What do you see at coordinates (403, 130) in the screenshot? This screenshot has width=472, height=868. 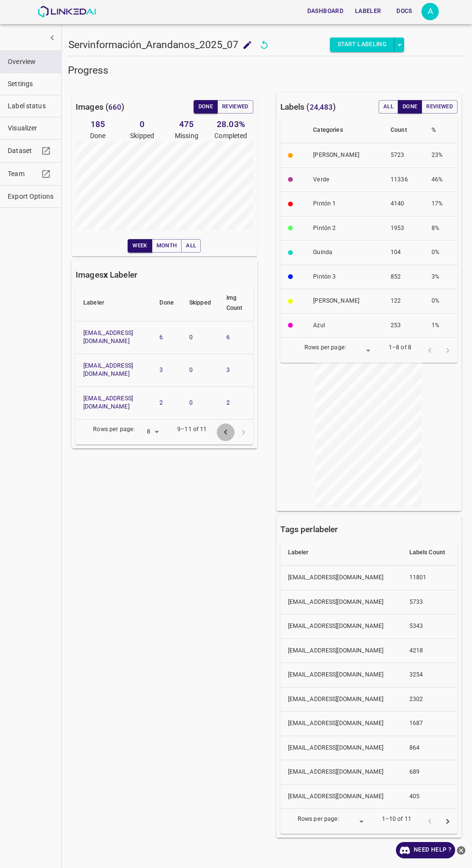 I see `th: Count` at bounding box center [403, 130].